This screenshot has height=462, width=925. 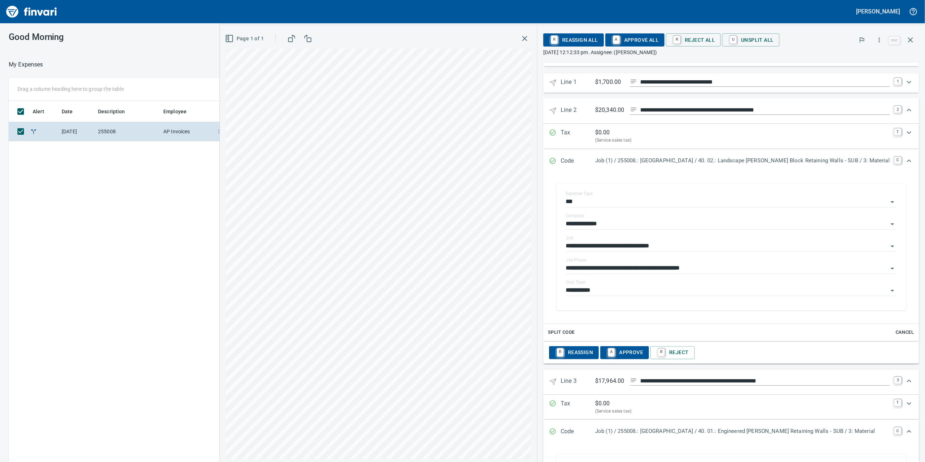 What do you see at coordinates (635, 40) in the screenshot?
I see `span: Approve All` at bounding box center [635, 40].